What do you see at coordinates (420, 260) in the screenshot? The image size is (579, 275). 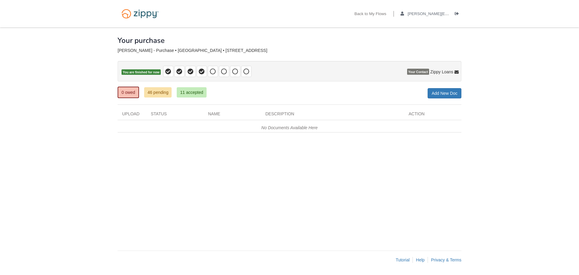 I see `a: Help` at bounding box center [420, 260].